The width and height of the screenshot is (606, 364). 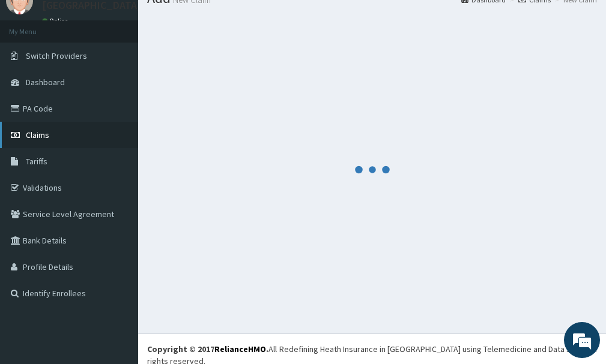 I want to click on strong: Copyright © 2017 ., so click(x=208, y=349).